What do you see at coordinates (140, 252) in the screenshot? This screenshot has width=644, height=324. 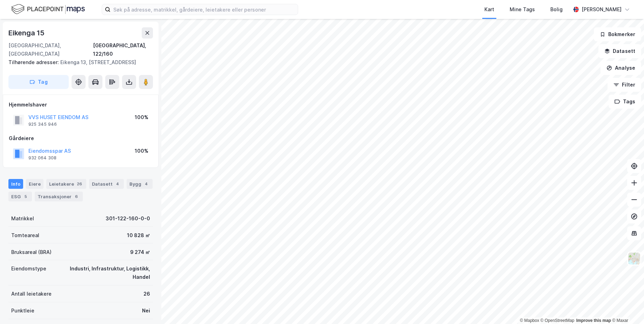 I see `div: 9 274 ㎡` at bounding box center [140, 252].